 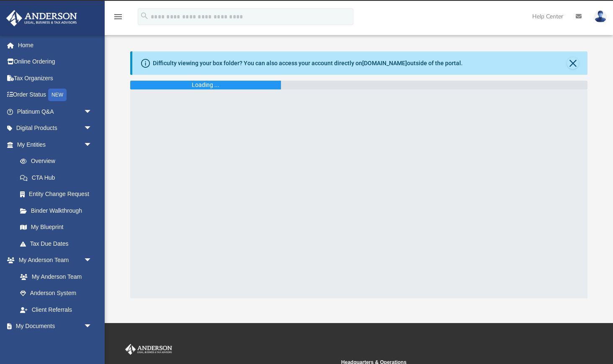 I want to click on a: My Entitiesarrow_drop_down, so click(x=56, y=144).